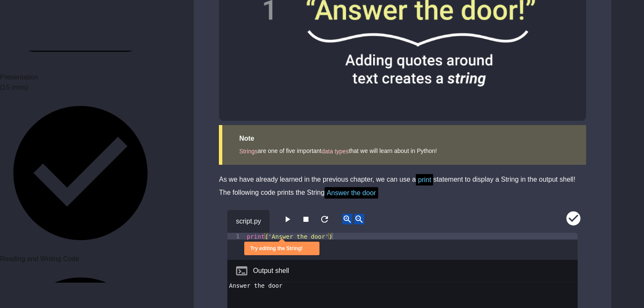 This screenshot has width=644, height=308. What do you see at coordinates (249, 222) in the screenshot?
I see `div: script.py` at bounding box center [249, 222].